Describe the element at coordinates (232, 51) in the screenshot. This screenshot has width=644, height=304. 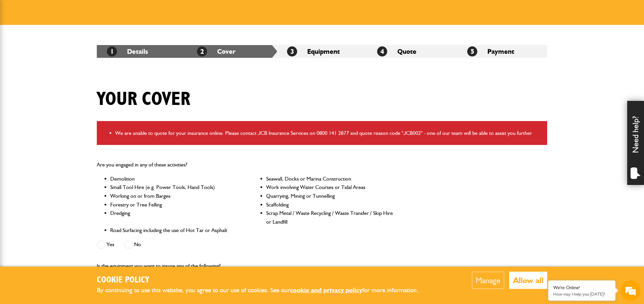
I see `li: Cover` at that location.